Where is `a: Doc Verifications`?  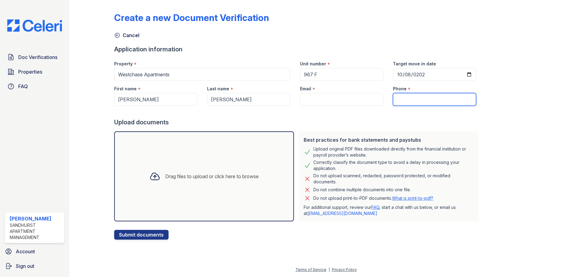 a: Doc Verifications is located at coordinates (35, 57).